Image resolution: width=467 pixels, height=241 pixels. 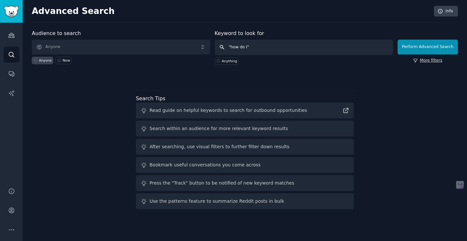 I want to click on label: Keyword to look for, so click(x=239, y=33).